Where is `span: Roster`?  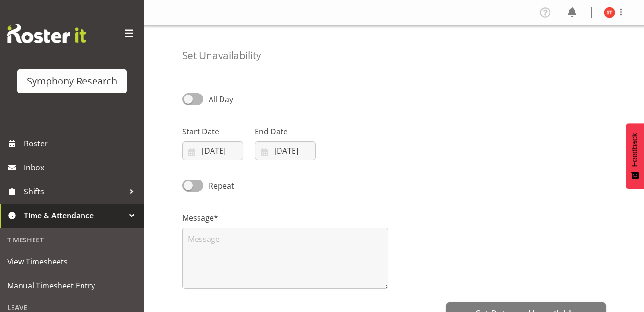 span: Roster is located at coordinates (81, 144).